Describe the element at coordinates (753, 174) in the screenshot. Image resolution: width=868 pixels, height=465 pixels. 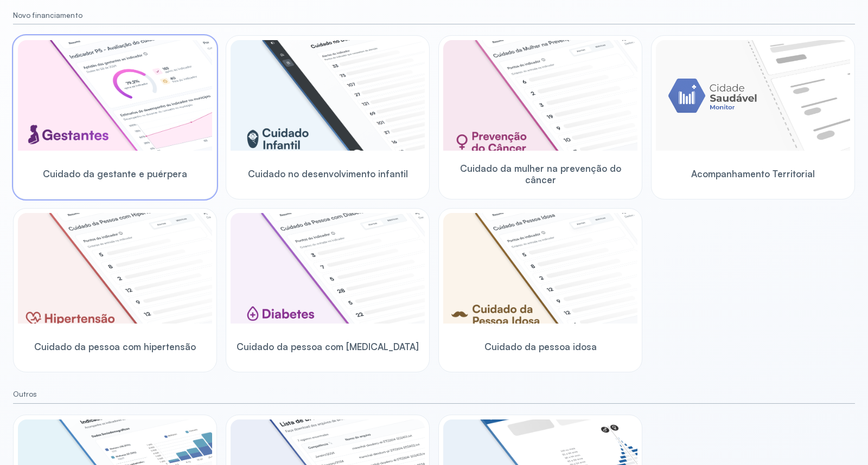
I see `span: Acompanhamento Territorial` at that location.